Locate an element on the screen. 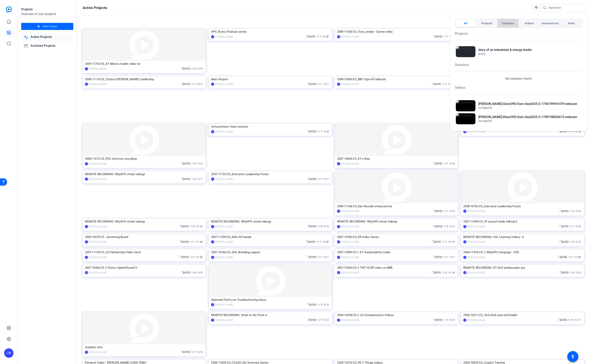 This screenshot has width=593, height=364. h2: diary of an industrials & energy leader is located at coordinates (505, 50).